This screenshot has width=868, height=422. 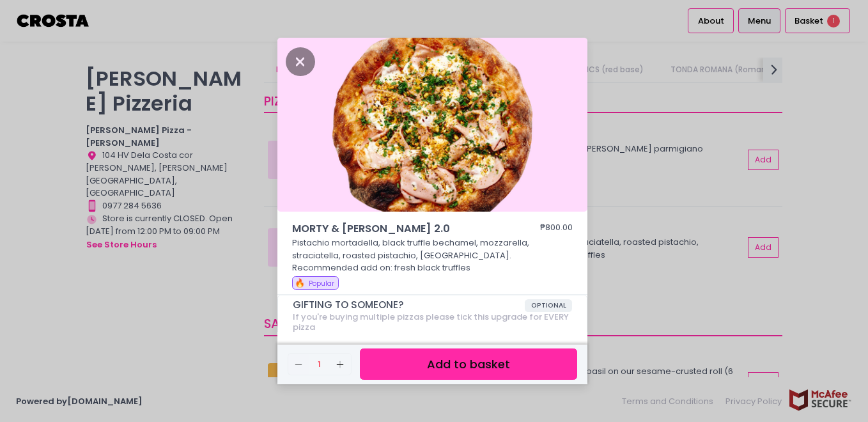 What do you see at coordinates (556, 229) in the screenshot?
I see `div: ₱800.00` at bounding box center [556, 229].